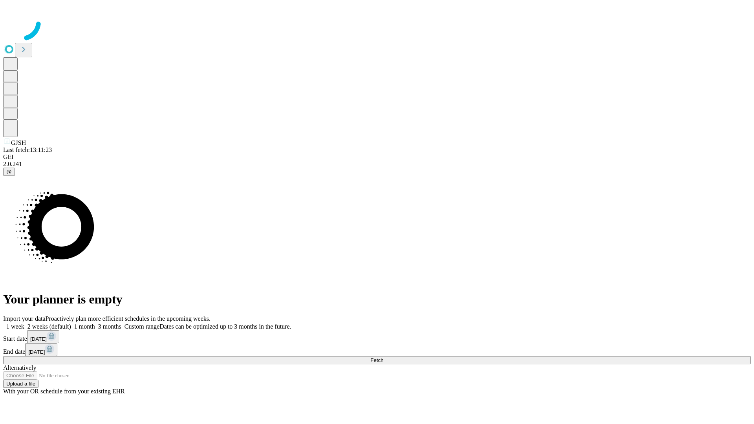  Describe the element at coordinates (142, 326) in the screenshot. I see `span: Custom range` at that location.